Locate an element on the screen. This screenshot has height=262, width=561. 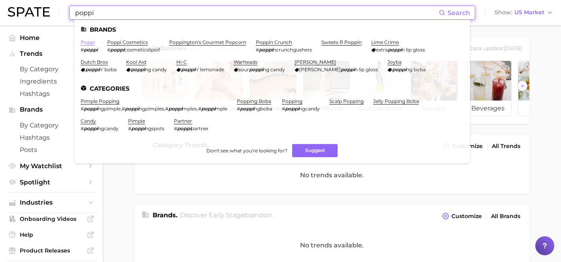
a: candy is located at coordinates (88, 121).